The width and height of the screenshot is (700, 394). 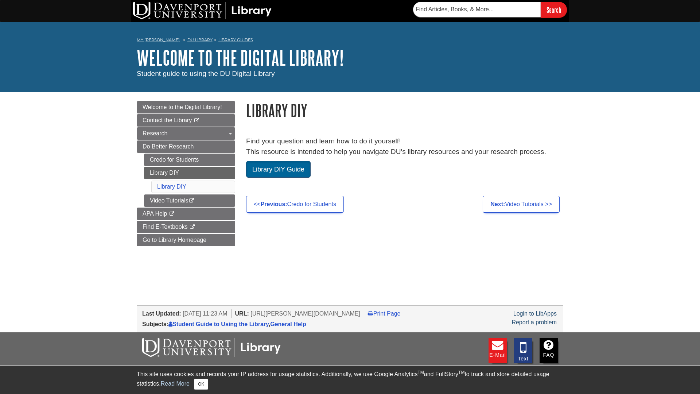 What do you see at coordinates (534, 322) in the screenshot?
I see `a: Report a problem` at bounding box center [534, 322].